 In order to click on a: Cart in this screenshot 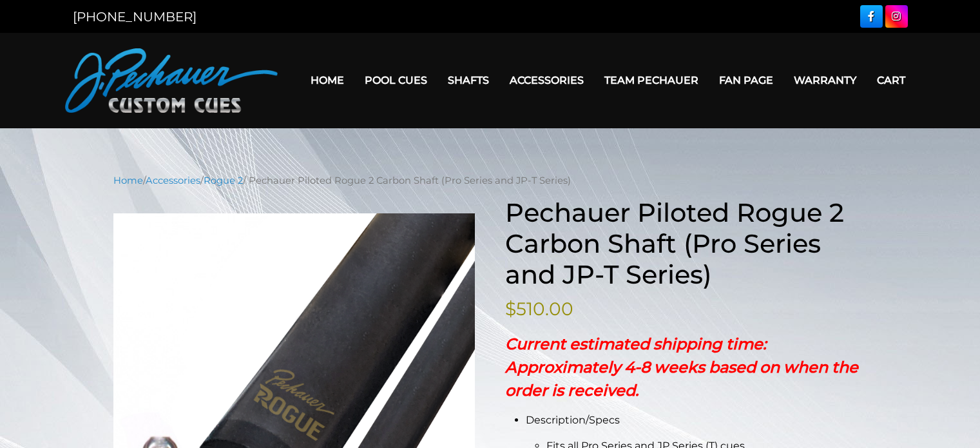, I will do `click(891, 80)`.